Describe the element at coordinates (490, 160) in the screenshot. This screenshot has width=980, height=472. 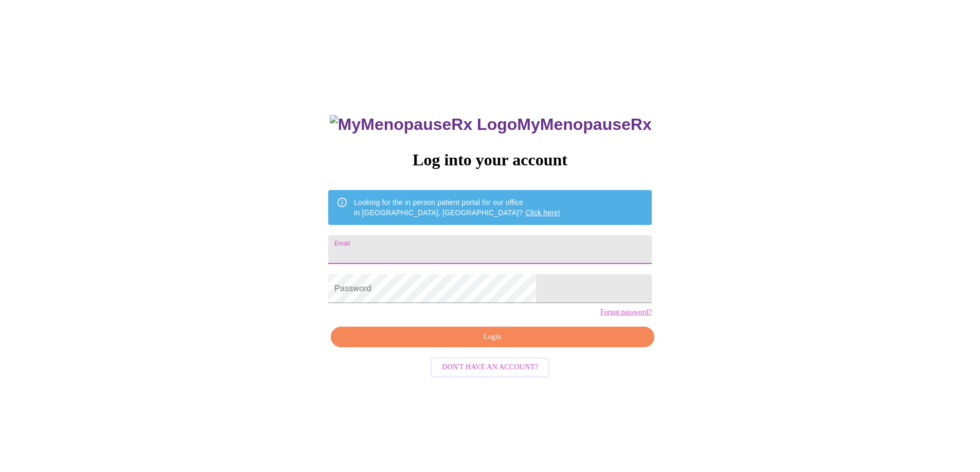
I see `h3: Log into your account` at that location.